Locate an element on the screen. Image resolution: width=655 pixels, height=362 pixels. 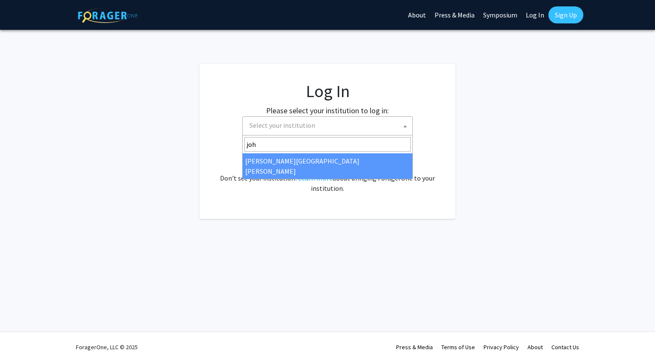
a: About is located at coordinates (535, 347).